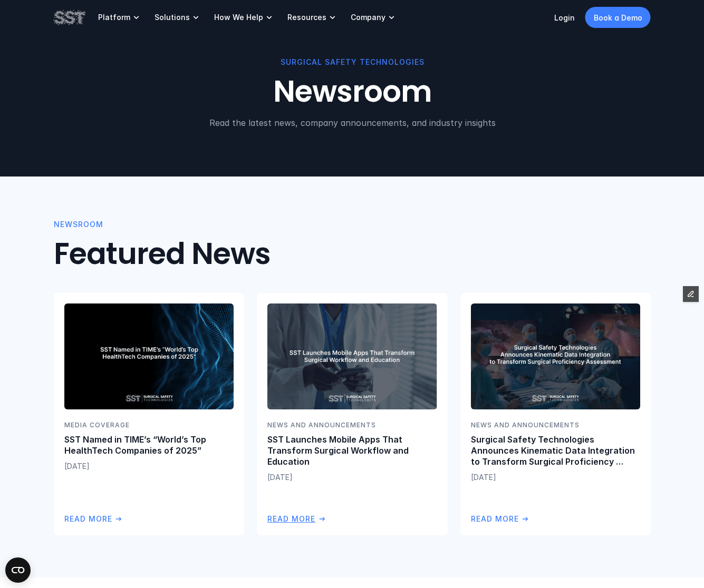 This screenshot has height=588, width=704. What do you see at coordinates (352, 357) in the screenshot?
I see `img: Doctor holding a cell phone in hand` at bounding box center [352, 357].